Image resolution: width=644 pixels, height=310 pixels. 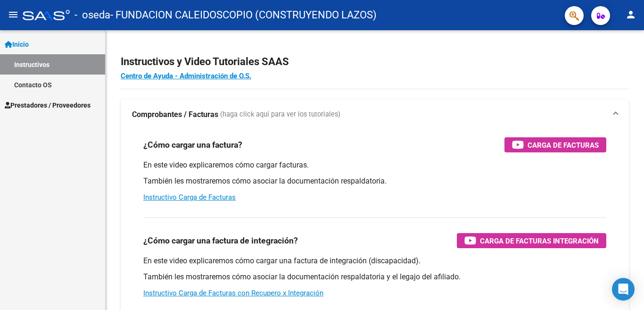 I want to click on h2: Instructivos y Video Tutoriales SAAS, so click(x=375, y=62).